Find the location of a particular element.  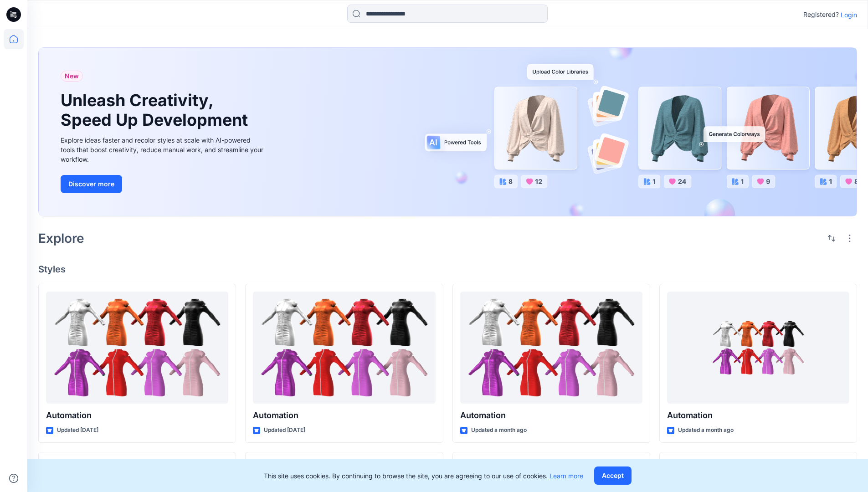

span: New is located at coordinates (72, 76).